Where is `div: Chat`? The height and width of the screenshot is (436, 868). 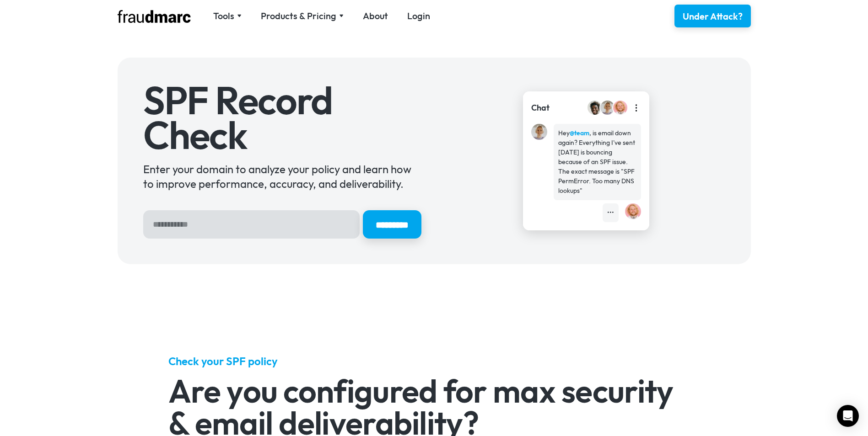 div: Chat is located at coordinates (540, 108).